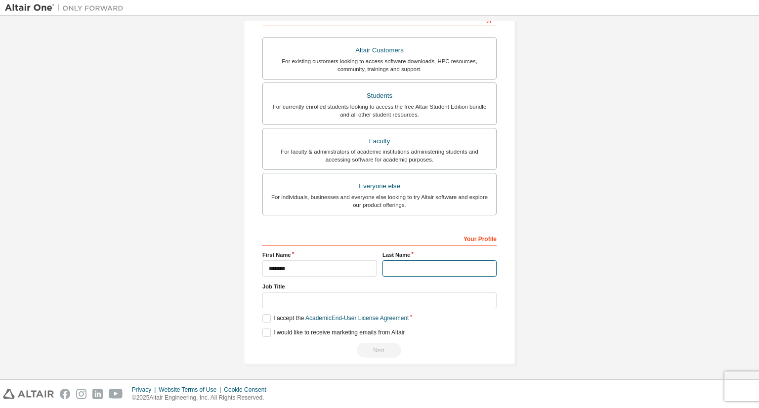 This screenshot has height=408, width=759. Describe the element at coordinates (336, 318) in the screenshot. I see `label: I accept the` at that location.